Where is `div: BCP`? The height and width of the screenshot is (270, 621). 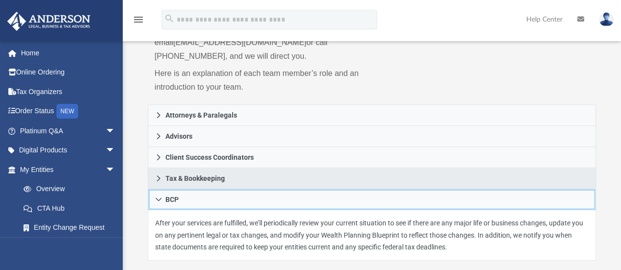
div: BCP is located at coordinates (372, 236).